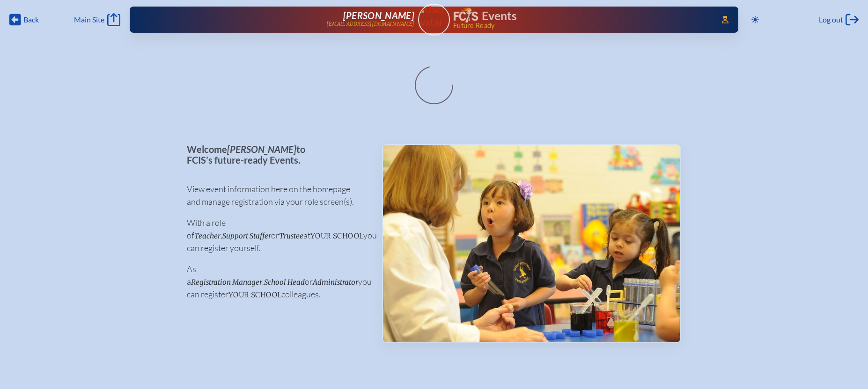  Describe the element at coordinates (335, 282) in the screenshot. I see `span: Administrator` at that location.